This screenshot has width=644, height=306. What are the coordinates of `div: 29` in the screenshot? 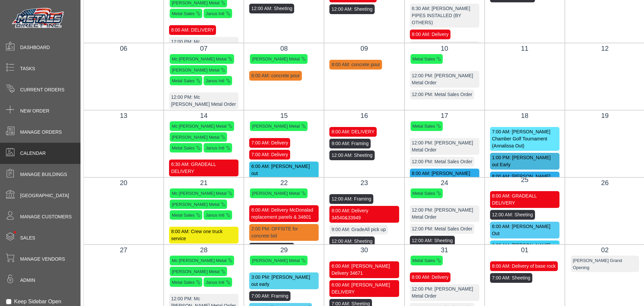 It's located at (284, 250).